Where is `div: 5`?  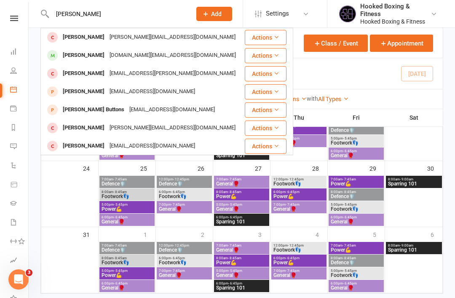 div: 5 is located at coordinates (379, 234).